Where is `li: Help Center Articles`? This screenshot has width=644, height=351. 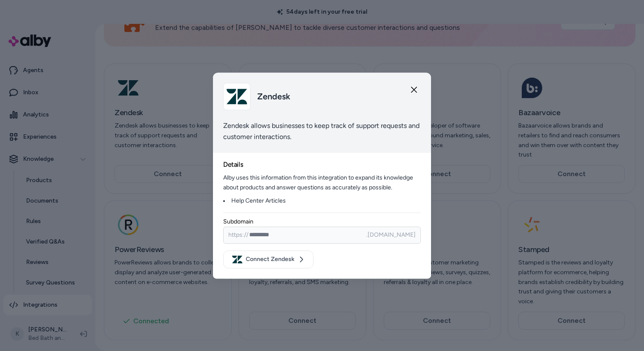
li: Help Center Articles is located at coordinates (322, 200).